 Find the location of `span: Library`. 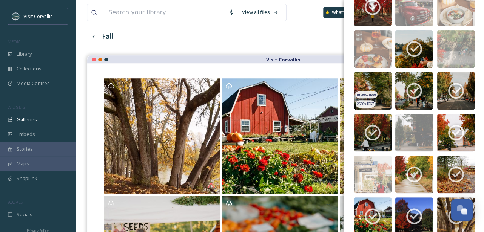

span: Library is located at coordinates (24, 54).